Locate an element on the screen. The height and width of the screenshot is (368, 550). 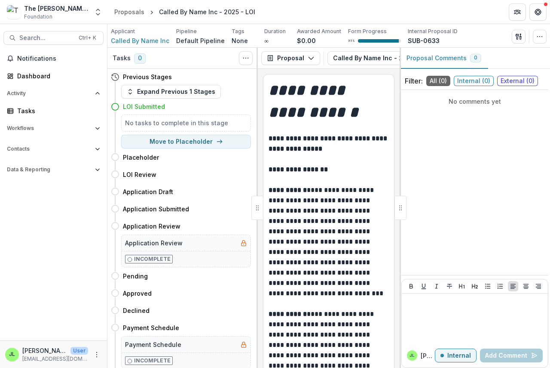
h4: Application Review is located at coordinates (152, 226).